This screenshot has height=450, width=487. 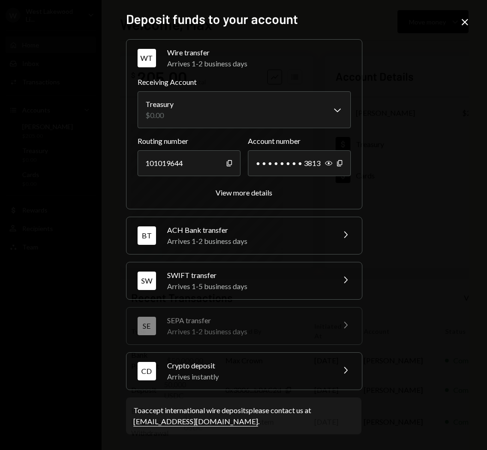 I want to click on div: Wire transfer, so click(x=259, y=53).